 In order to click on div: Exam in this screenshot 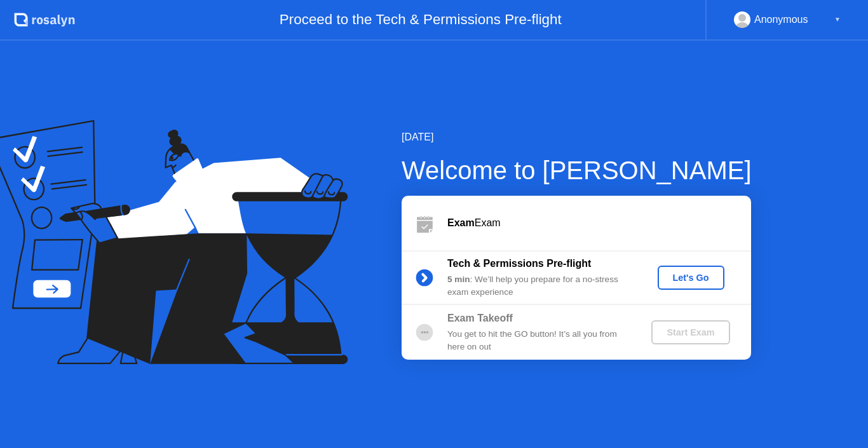, I will do `click(599, 223)`.